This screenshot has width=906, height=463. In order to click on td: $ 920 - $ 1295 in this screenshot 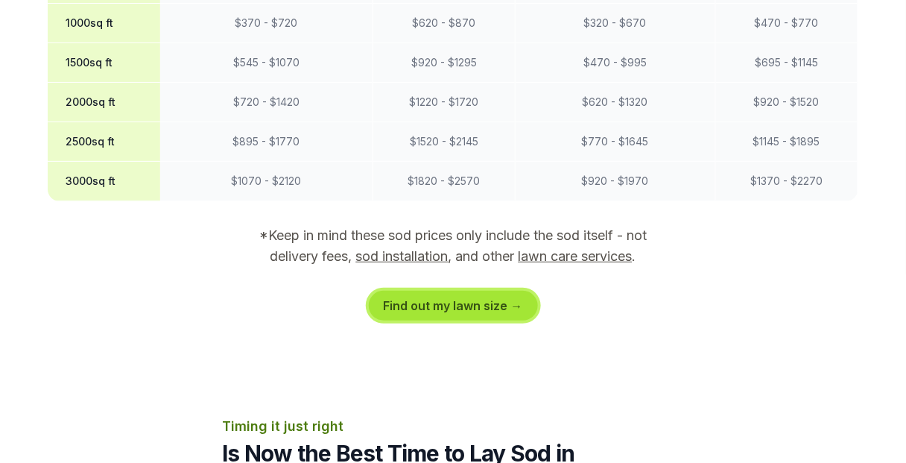, I will do `click(444, 63)`.